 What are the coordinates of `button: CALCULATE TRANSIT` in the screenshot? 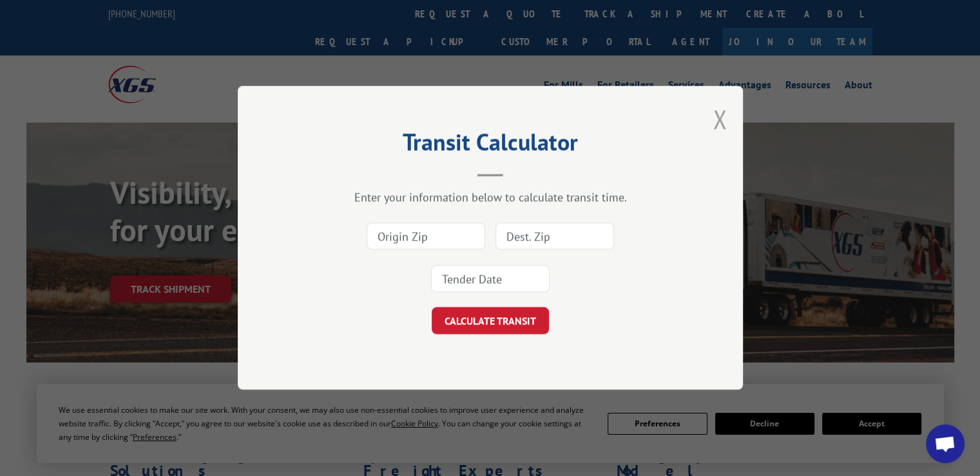 It's located at (490, 321).